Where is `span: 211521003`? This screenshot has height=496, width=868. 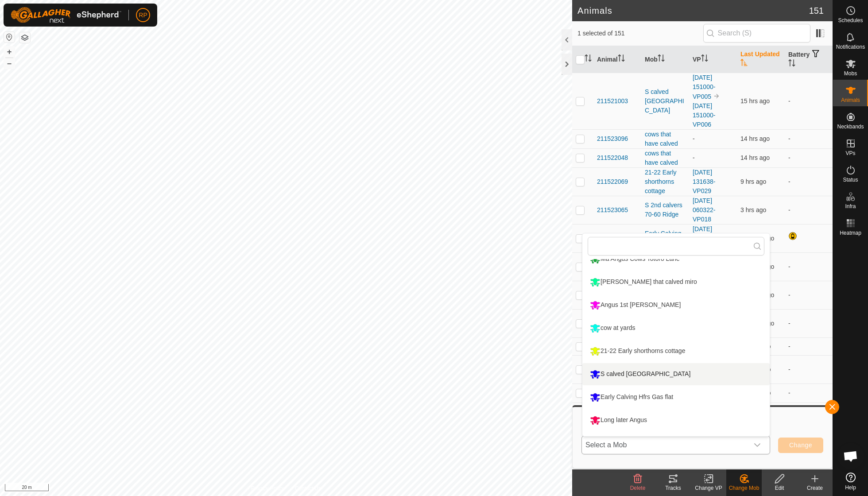
span: 211521003 is located at coordinates (612, 101).